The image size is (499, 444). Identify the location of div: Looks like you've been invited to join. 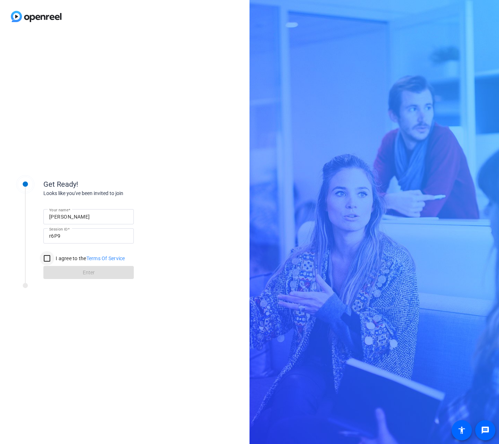
(116, 193).